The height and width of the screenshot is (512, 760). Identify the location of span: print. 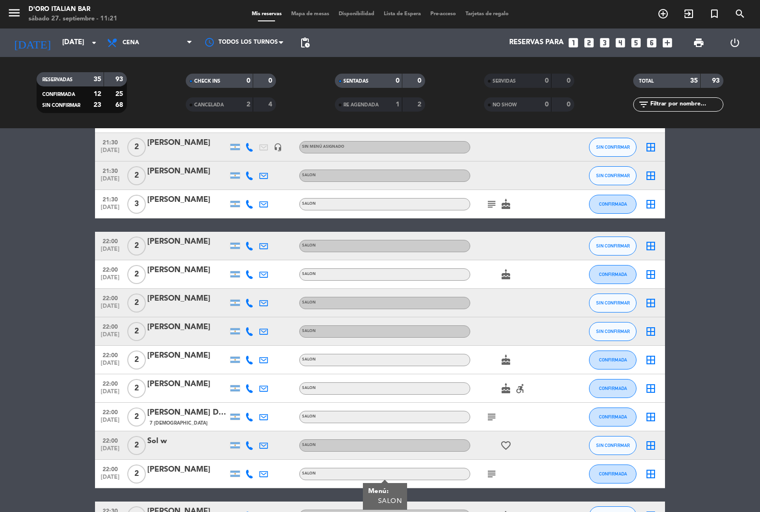
(699, 43).